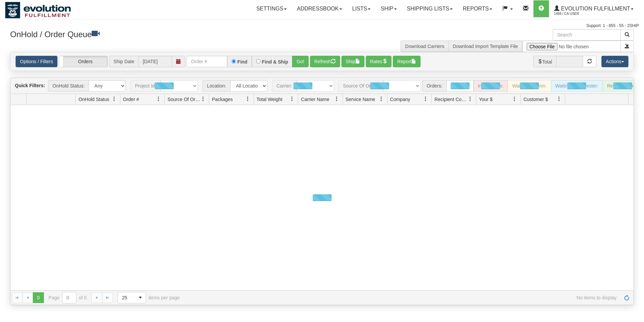 This screenshot has height=322, width=644. I want to click on a: OnHold Status filter column settings, so click(114, 99).